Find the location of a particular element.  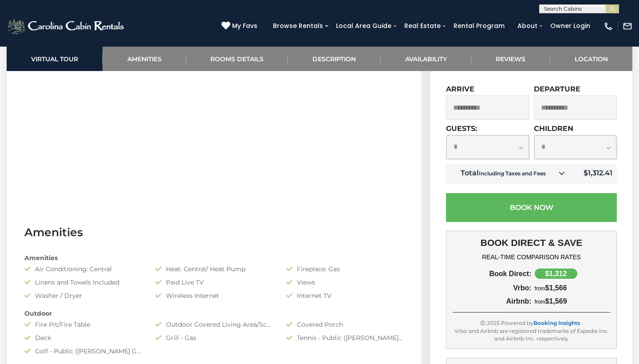

div: Air Conditioning: Central is located at coordinates (83, 269).